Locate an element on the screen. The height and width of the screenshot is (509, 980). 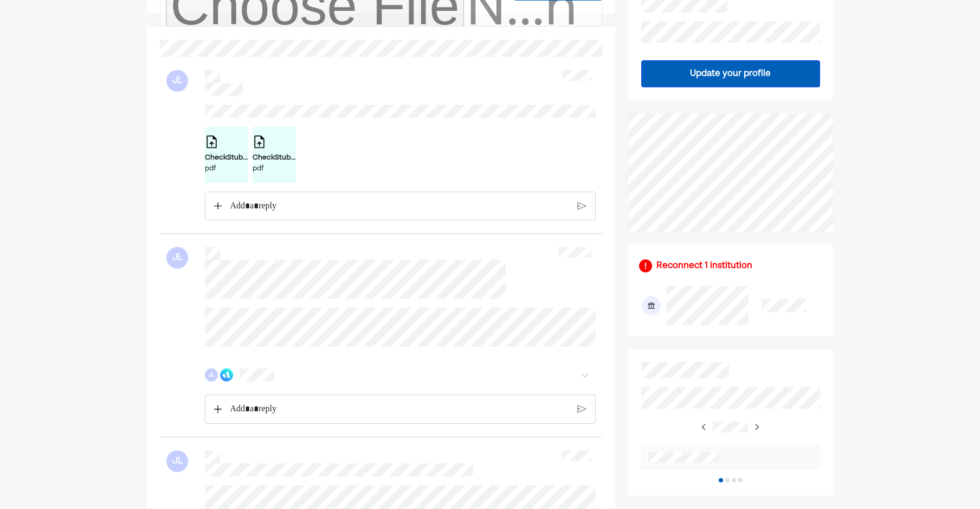
div: CheckStub.pdf 1.pdf is located at coordinates (275, 158).